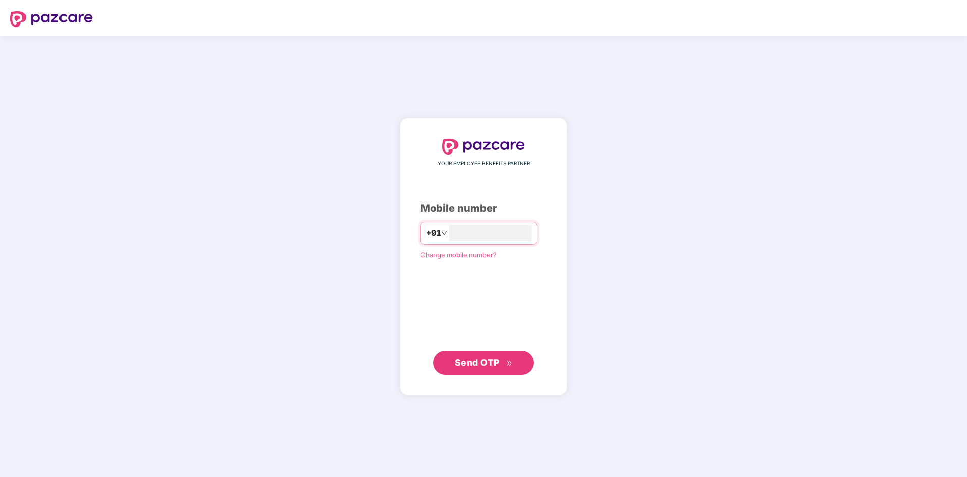  I want to click on span: +91, so click(433, 233).